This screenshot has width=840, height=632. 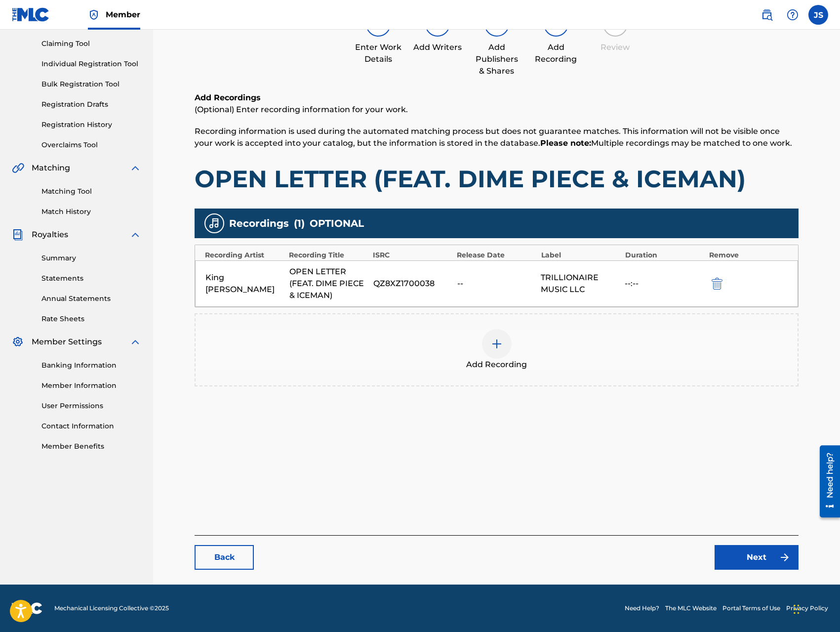 I want to click on span: (Optional) Enter recording information for your work., so click(x=301, y=110).